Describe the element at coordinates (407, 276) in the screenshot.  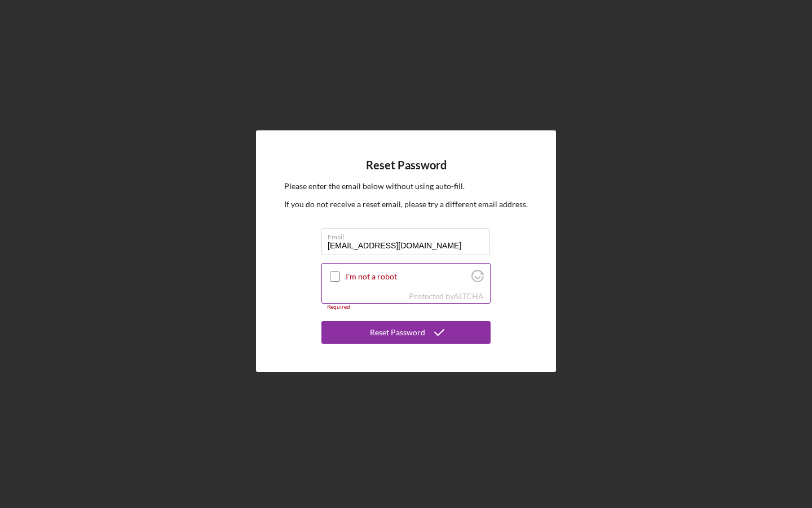
I see `label: I'm not a robot` at that location.